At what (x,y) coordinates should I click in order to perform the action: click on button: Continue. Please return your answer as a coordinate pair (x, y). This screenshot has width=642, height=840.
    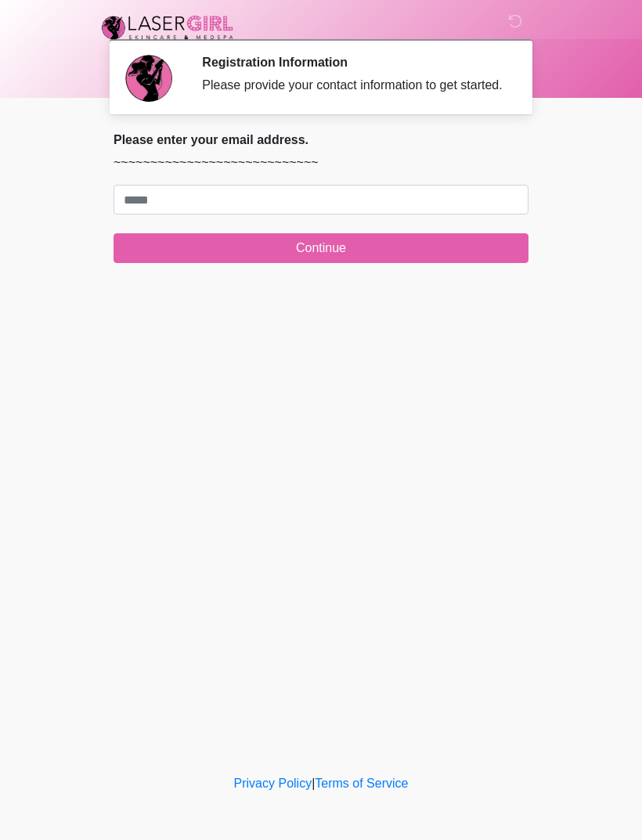
    Looking at the image, I should click on (321, 248).